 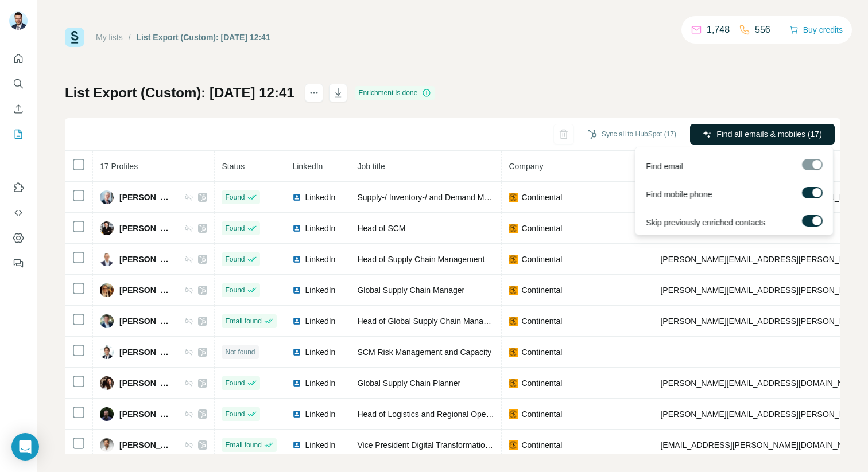 I want to click on span: Find mobile phone, so click(x=678, y=194).